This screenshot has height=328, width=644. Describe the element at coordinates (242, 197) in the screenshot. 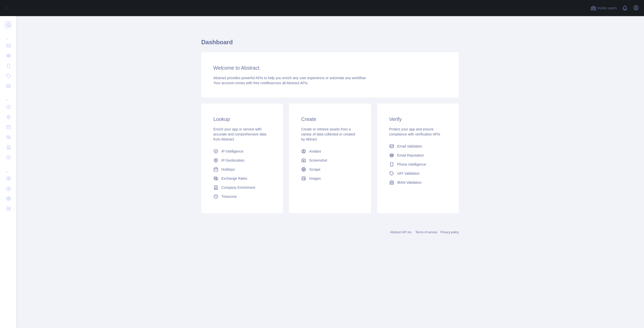

I see `a: Timezone` at that location.